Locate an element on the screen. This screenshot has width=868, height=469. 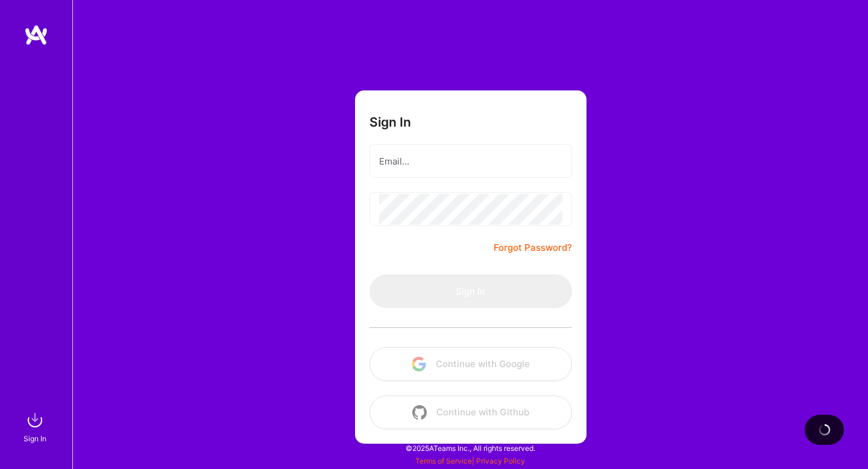
div: © 2025 ATeams Inc., All rights reserved. is located at coordinates (470, 448).